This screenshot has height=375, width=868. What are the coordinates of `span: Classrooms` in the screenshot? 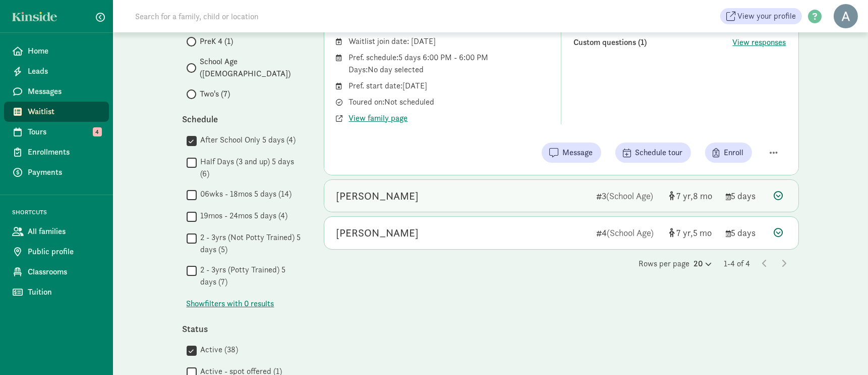 It's located at (64, 272).